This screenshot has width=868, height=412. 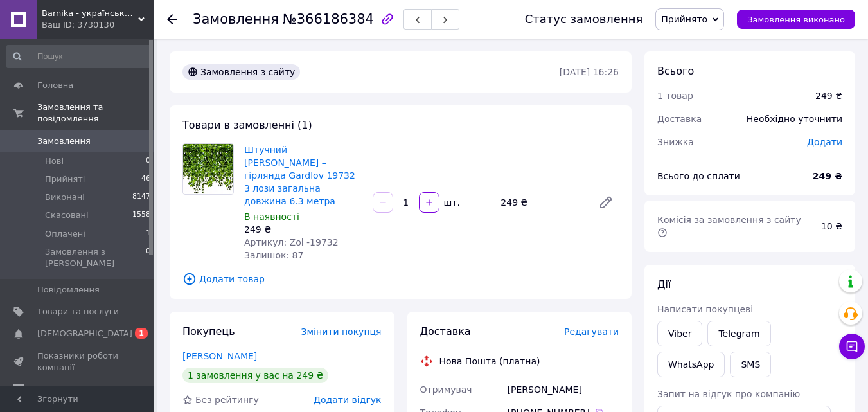 I want to click on span: Дії, so click(x=664, y=284).